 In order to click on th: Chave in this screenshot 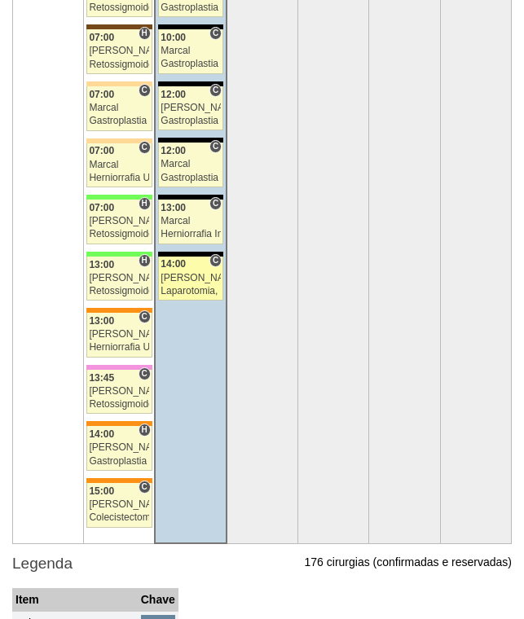, I will do `click(158, 600)`.